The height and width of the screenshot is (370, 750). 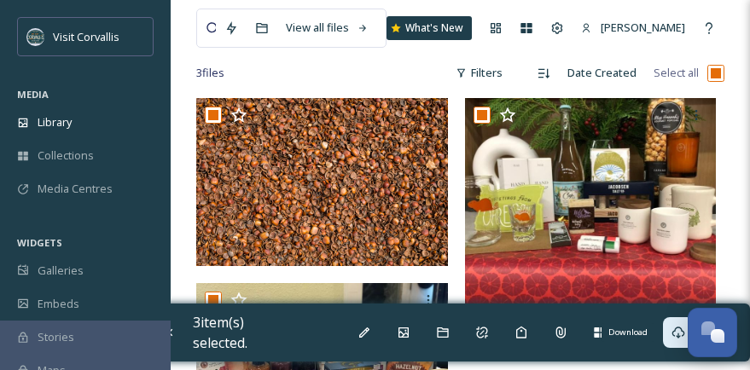 I want to click on span: 3 file s, so click(x=210, y=73).